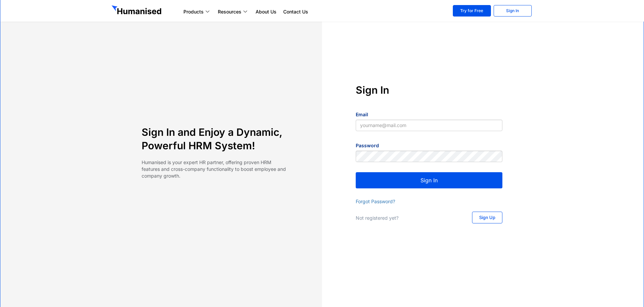 This screenshot has height=307, width=644. Describe the element at coordinates (471, 11) in the screenshot. I see `a: Try for Free` at that location.